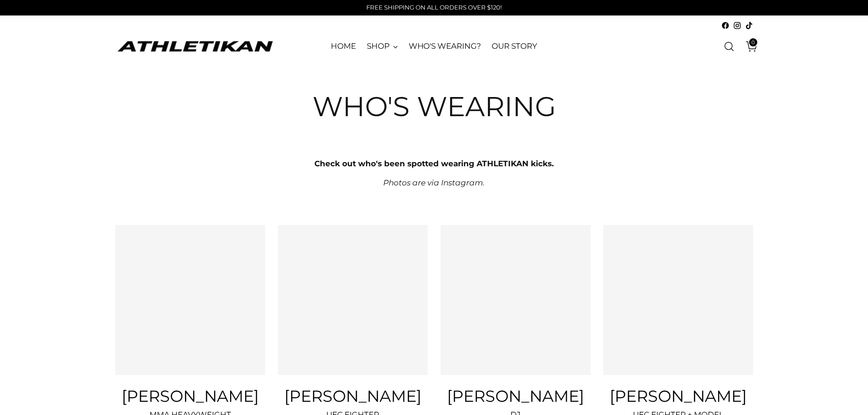 This screenshot has width=868, height=415. Describe the element at coordinates (514, 47) in the screenshot. I see `a: OUR STORY` at that location.